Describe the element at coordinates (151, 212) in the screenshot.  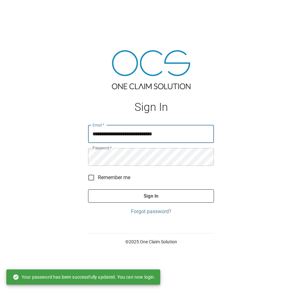
I see `a: Forgot password?` at that location.